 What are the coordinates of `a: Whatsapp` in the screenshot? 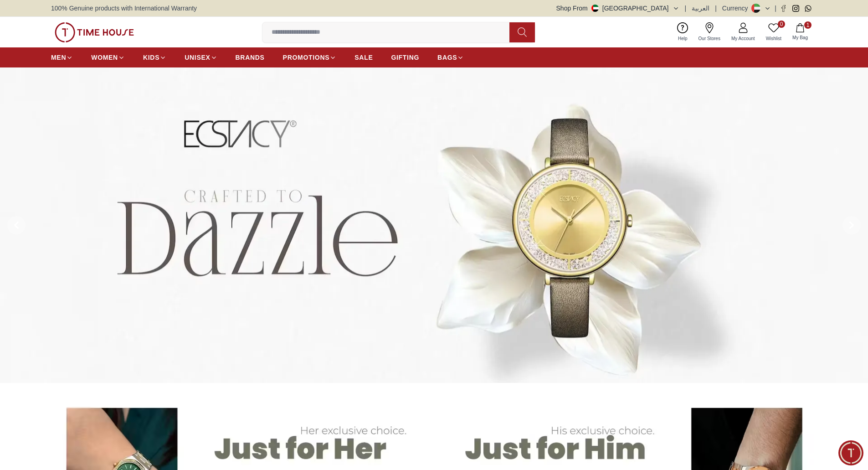 It's located at (807, 9).